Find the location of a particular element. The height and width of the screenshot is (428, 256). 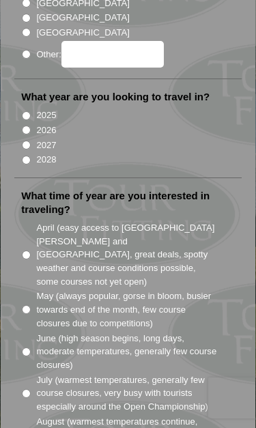

label: What time of year are you interested in traveling? is located at coordinates (128, 202).